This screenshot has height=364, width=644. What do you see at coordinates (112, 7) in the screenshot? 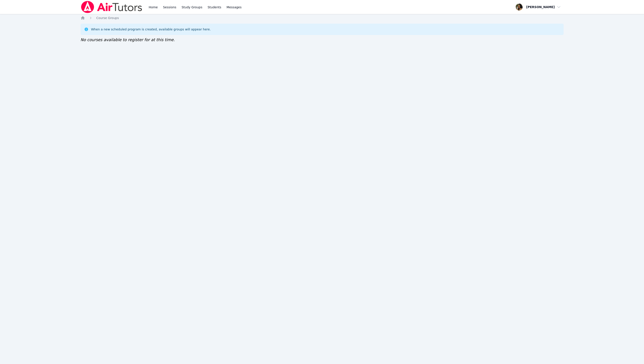
I see `img: Air Tutors` at bounding box center [112, 7].